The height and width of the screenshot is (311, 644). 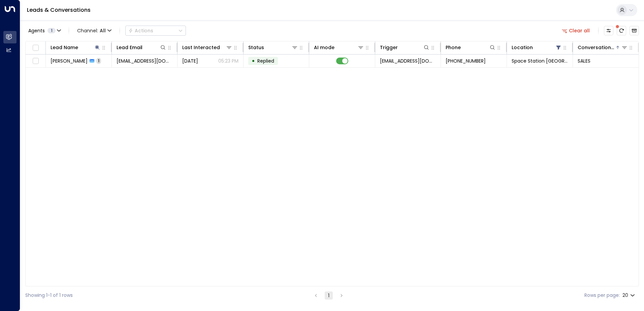 What do you see at coordinates (408, 61) in the screenshot?
I see `span: leads@space-station.co.uk` at bounding box center [408, 61].